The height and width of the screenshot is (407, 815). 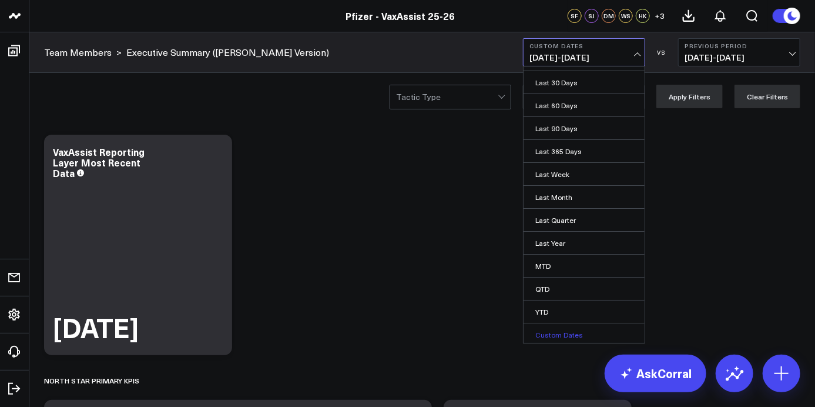 What do you see at coordinates (660, 16) in the screenshot?
I see `span: + 3` at bounding box center [660, 16].